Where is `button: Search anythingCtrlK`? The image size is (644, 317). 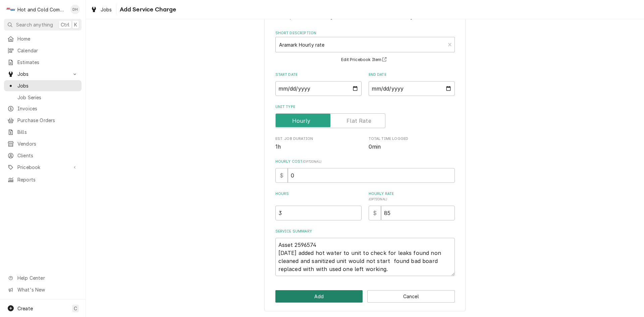
button: Search anythingCtrlK is located at coordinates (43, 24).